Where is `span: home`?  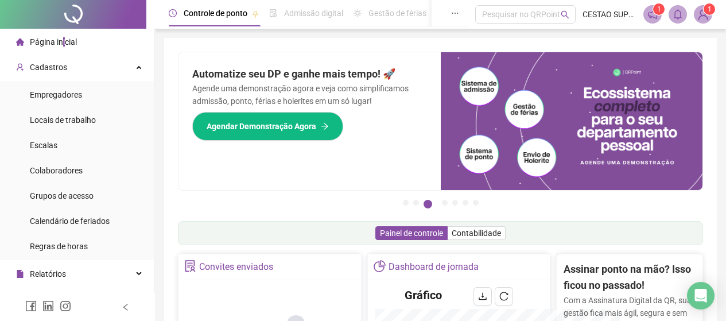 span: home is located at coordinates (20, 42).